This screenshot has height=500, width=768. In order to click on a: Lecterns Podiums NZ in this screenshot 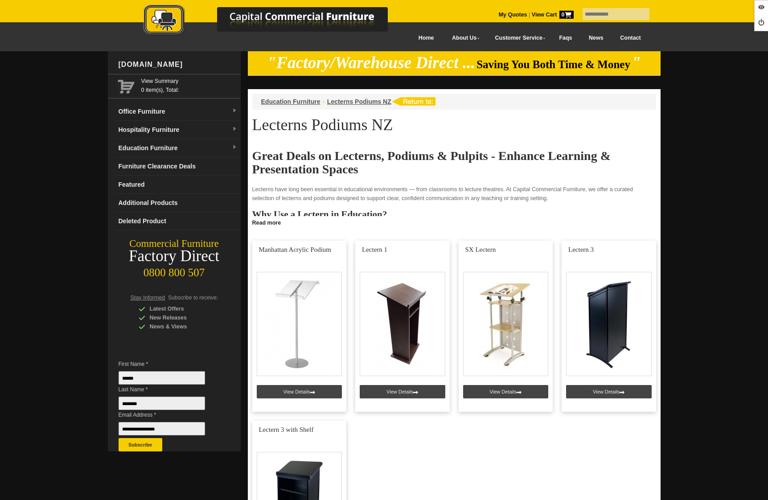, I will do `click(359, 102)`.